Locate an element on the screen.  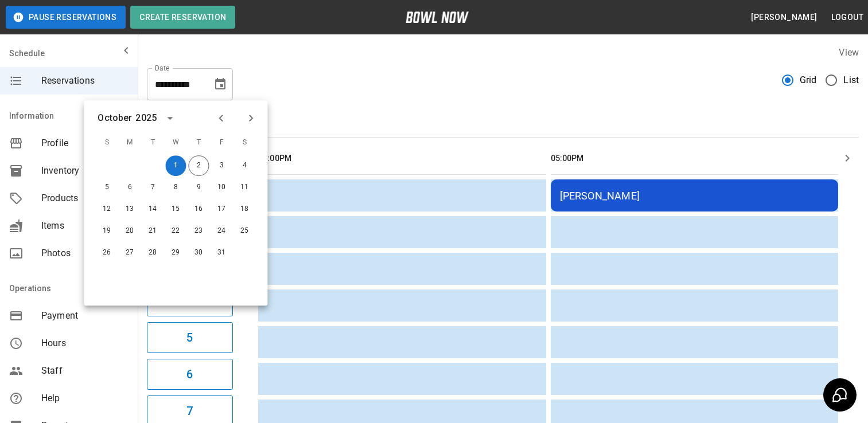
button: Oct 16, 2025 is located at coordinates (198, 210).